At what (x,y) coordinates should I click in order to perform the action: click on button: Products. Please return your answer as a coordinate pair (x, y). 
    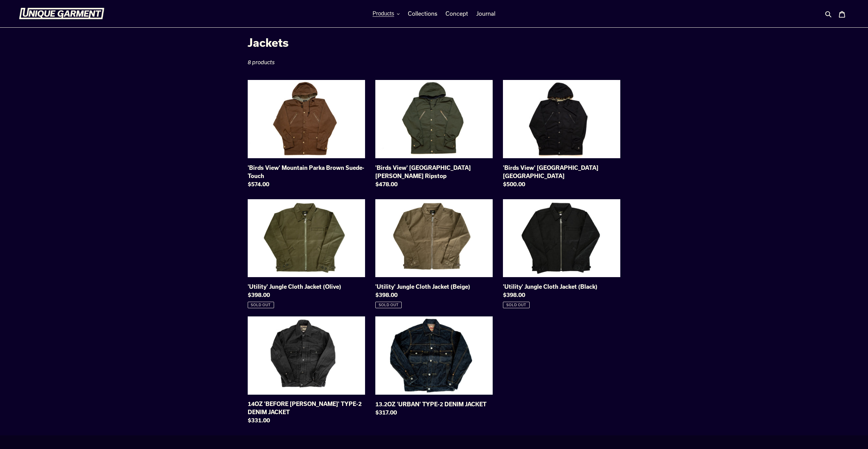
    Looking at the image, I should click on (386, 14).